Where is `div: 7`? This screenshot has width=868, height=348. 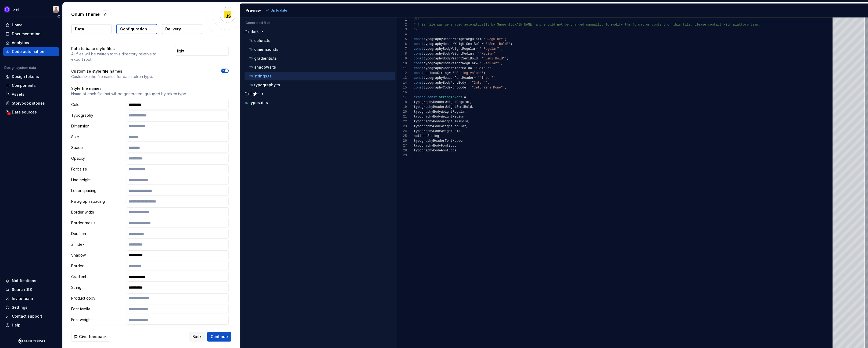
div: 7 is located at coordinates (402, 49).